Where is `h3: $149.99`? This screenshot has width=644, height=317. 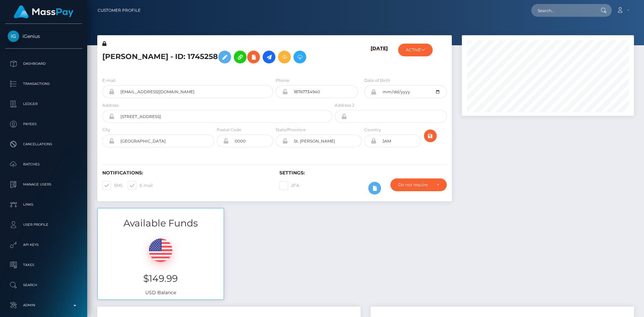 h3: $149.99 is located at coordinates (161, 279).